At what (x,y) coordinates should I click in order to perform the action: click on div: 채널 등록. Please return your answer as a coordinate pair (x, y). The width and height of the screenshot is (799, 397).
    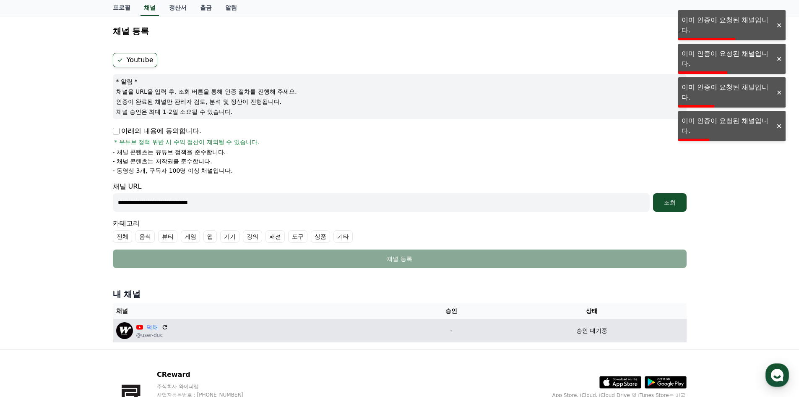
    Looking at the image, I should click on (400, 258).